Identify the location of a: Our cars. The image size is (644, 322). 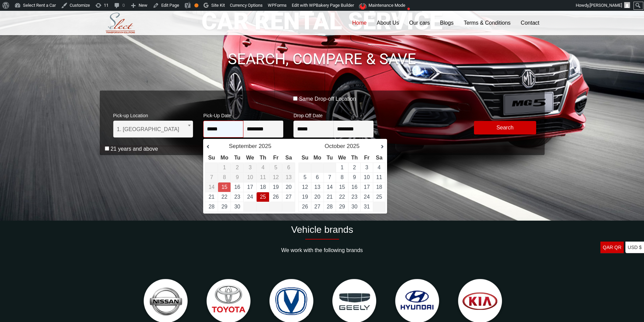
(419, 23).